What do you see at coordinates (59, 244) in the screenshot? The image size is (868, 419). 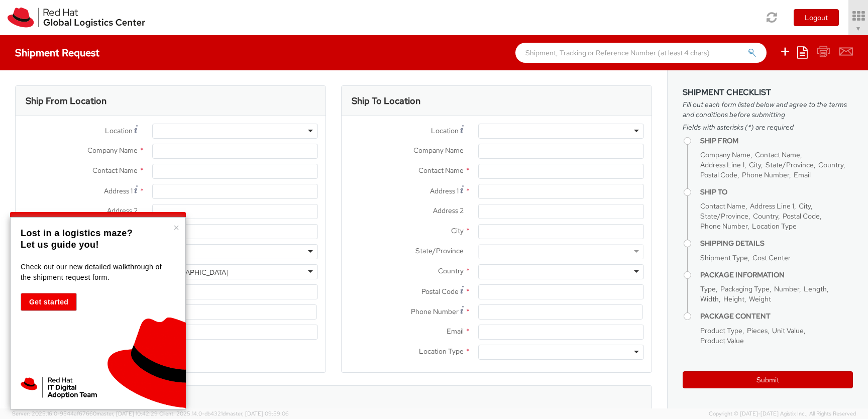 I see `strong: Let us guide you!` at bounding box center [59, 244].